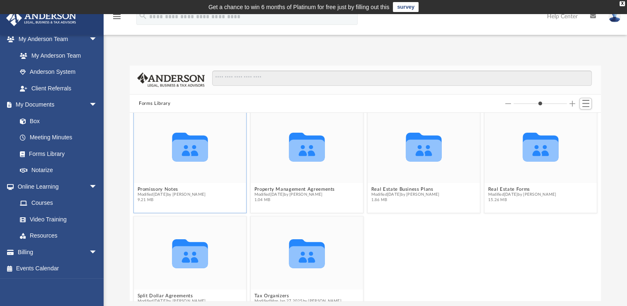 This screenshot has width=627, height=306. I want to click on div: grid, so click(365, 207).